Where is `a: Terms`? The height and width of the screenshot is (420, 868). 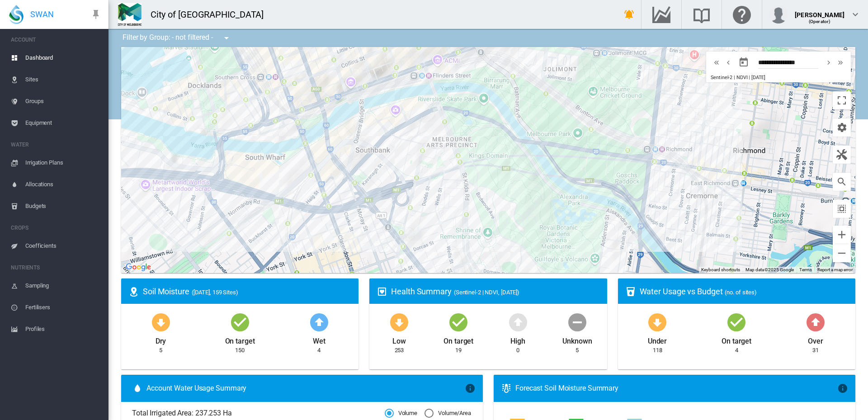
a: Terms is located at coordinates (806, 270).